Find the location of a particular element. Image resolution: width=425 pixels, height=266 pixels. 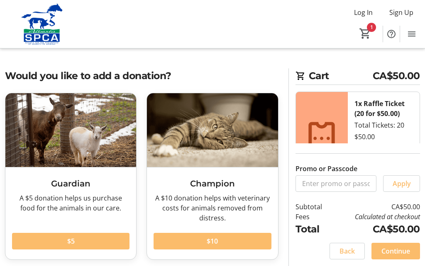

div: 1x Raffle Ticket (20 for $50.00) is located at coordinates (383, 109).